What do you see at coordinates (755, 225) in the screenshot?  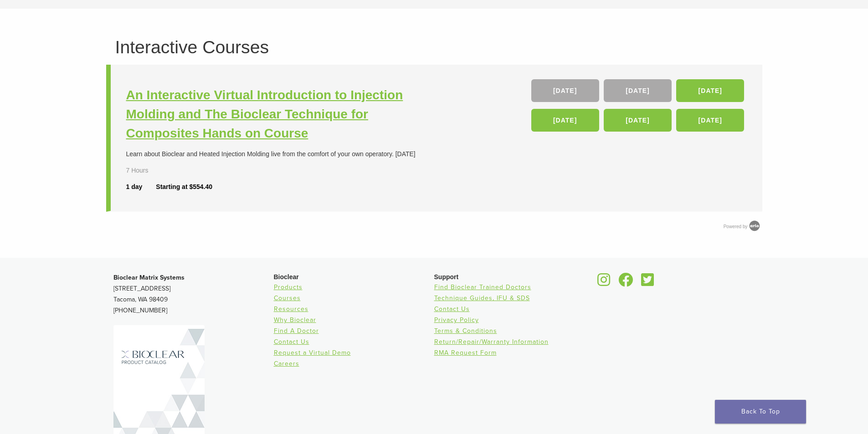 I see `img: Arlo training & Event Software` at bounding box center [755, 225].